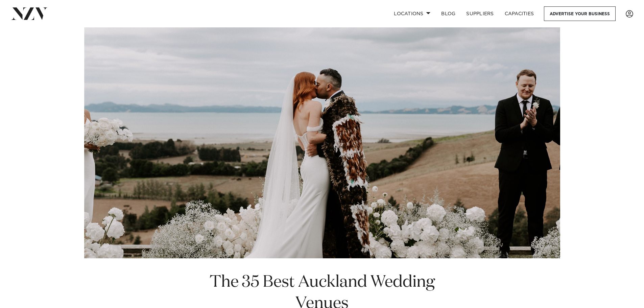 Image resolution: width=644 pixels, height=308 pixels. I want to click on a: SUPPLIERS, so click(479, 14).